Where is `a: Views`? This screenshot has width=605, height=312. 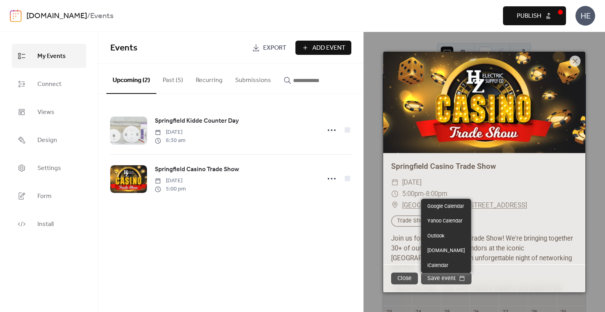 a: Views is located at coordinates (49, 111).